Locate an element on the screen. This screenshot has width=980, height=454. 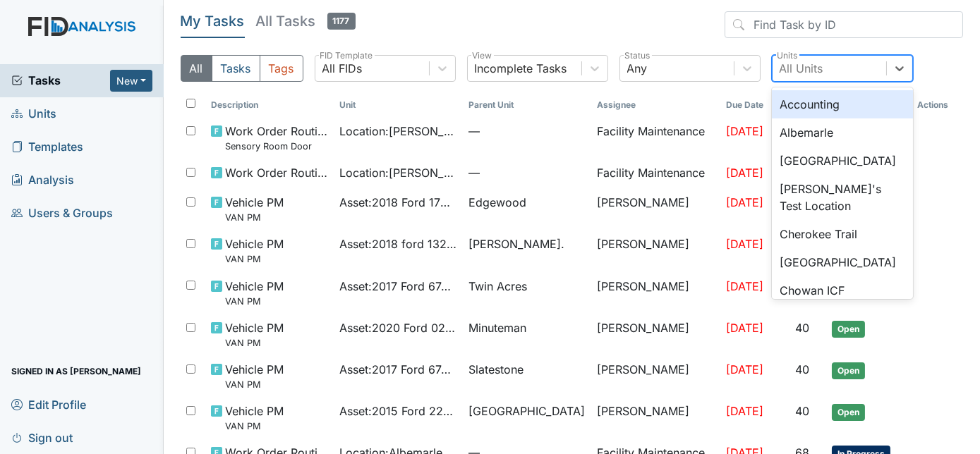
button: Tags is located at coordinates (281, 69).